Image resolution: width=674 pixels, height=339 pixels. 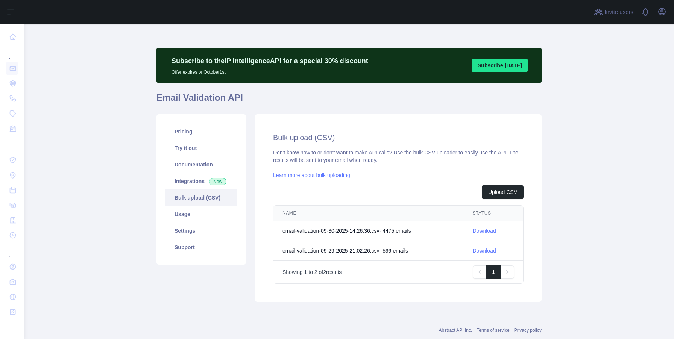 I want to click on div: Don't know how to or don't want to make API calls? Use the bulk CSV uploader to easily use the AP..., so click(x=398, y=216).